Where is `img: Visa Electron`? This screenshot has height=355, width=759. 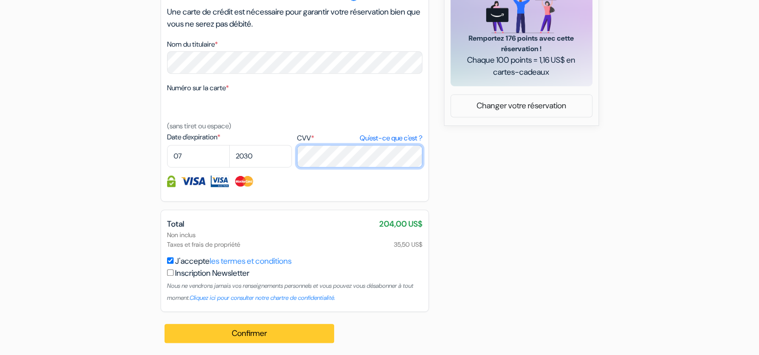
img: Visa Electron is located at coordinates (220, 181).